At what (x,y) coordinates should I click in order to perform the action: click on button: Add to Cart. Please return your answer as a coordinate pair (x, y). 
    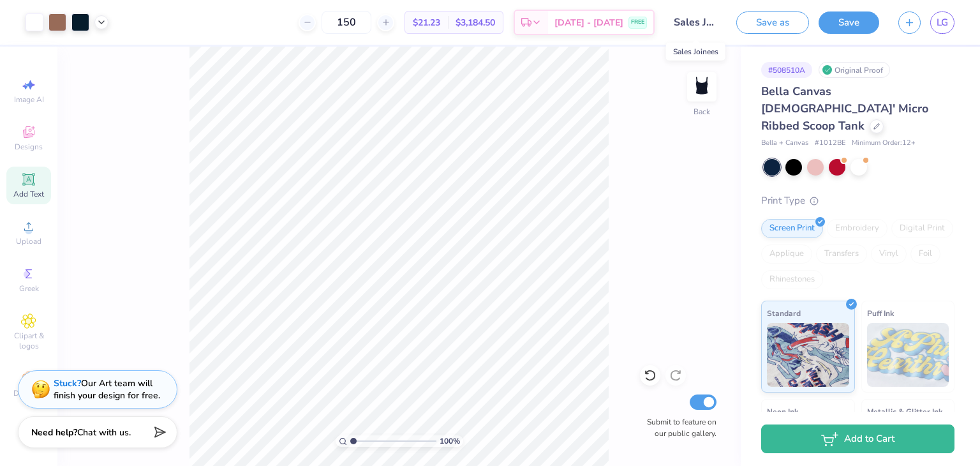
    Looking at the image, I should click on (858, 438).